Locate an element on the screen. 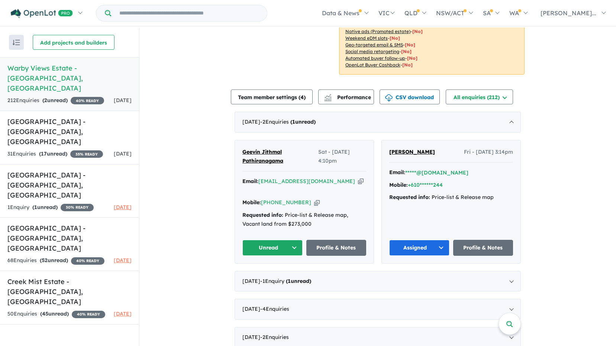 The image size is (616, 346). a: Geevin Jithmal Pathiranagama is located at coordinates (280, 157).